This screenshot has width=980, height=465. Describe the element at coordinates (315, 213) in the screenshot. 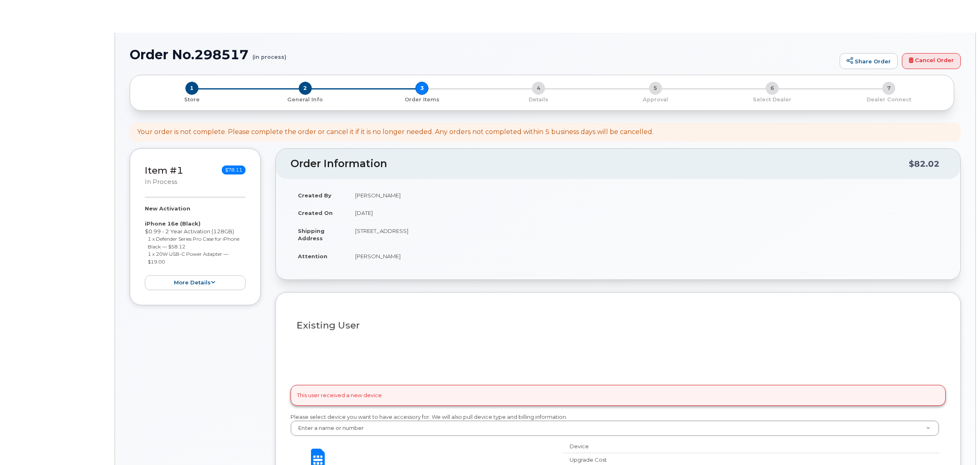

I see `strong: Created On` at that location.